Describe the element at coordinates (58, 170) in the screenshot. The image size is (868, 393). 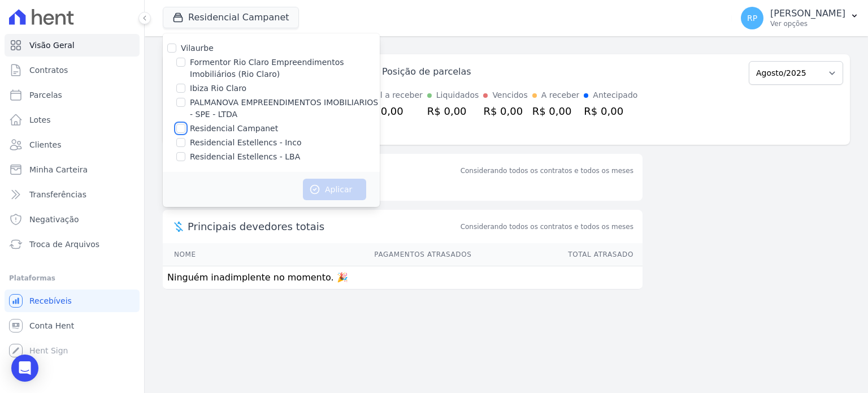
I see `span: Minha Carteira` at that location.